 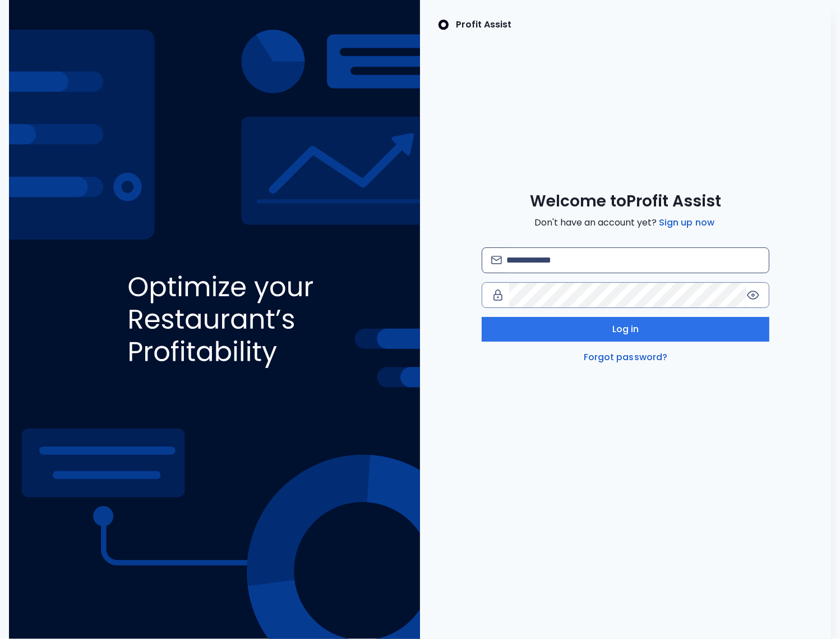 I want to click on span: Don't have an account yet?, so click(x=626, y=223).